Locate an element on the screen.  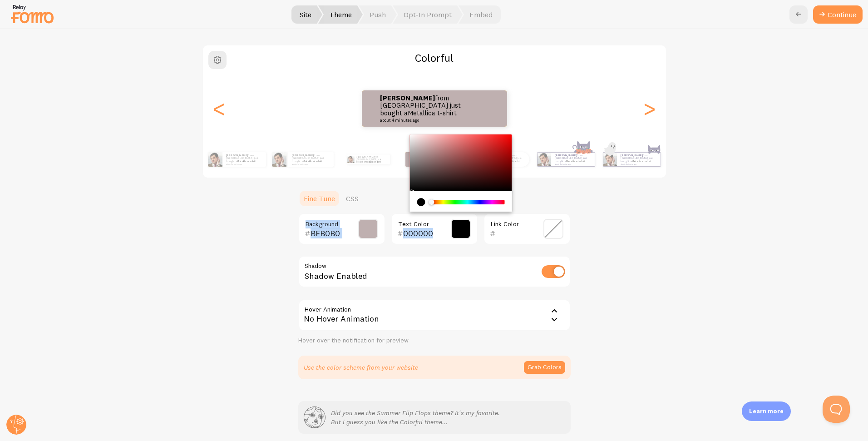
div: Learn more is located at coordinates (766, 411).